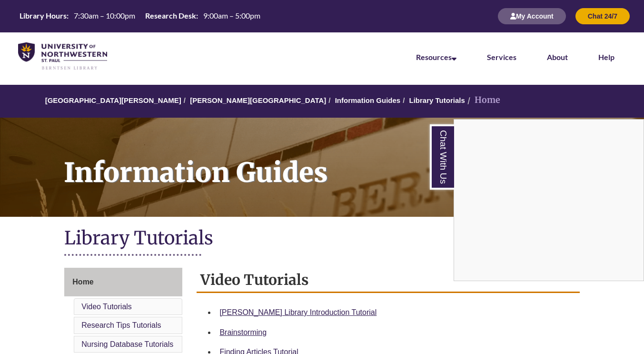 The image size is (644, 354). Describe the element at coordinates (502, 57) in the screenshot. I see `a: Services` at that location.